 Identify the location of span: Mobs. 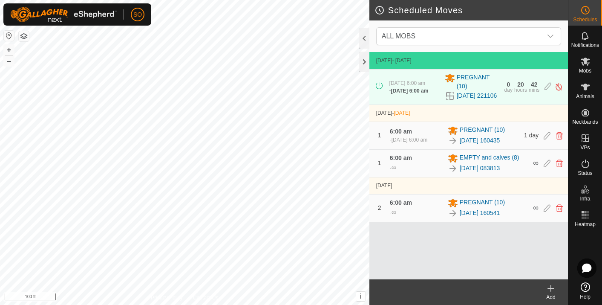
(585, 71).